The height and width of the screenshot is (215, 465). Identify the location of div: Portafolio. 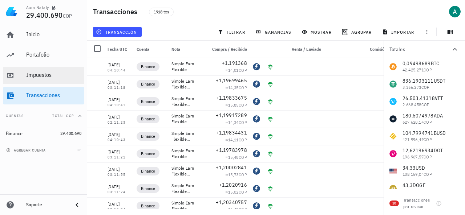
(54, 54).